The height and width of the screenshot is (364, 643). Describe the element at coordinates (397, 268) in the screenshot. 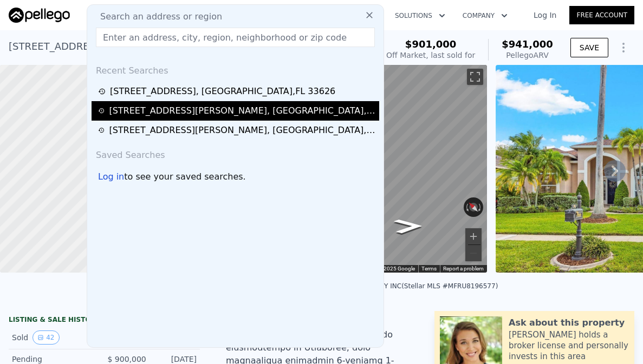

I see `span: © 2025 Google` at that location.